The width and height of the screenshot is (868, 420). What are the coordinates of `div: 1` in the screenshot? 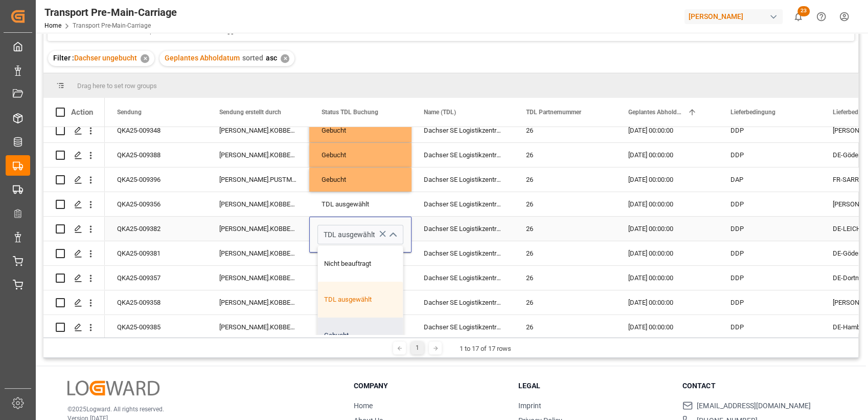 It's located at (417, 348).